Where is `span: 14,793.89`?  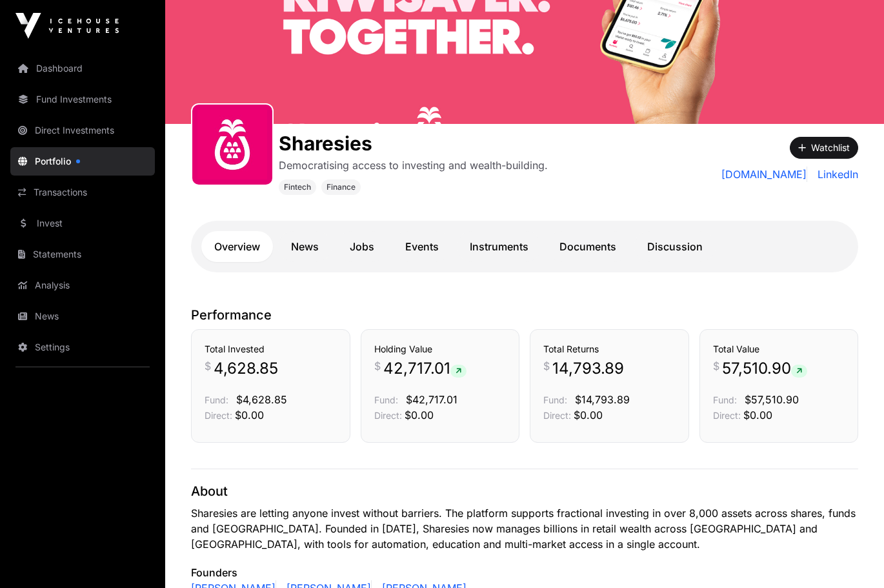
span: 14,793.89 is located at coordinates (588, 369).